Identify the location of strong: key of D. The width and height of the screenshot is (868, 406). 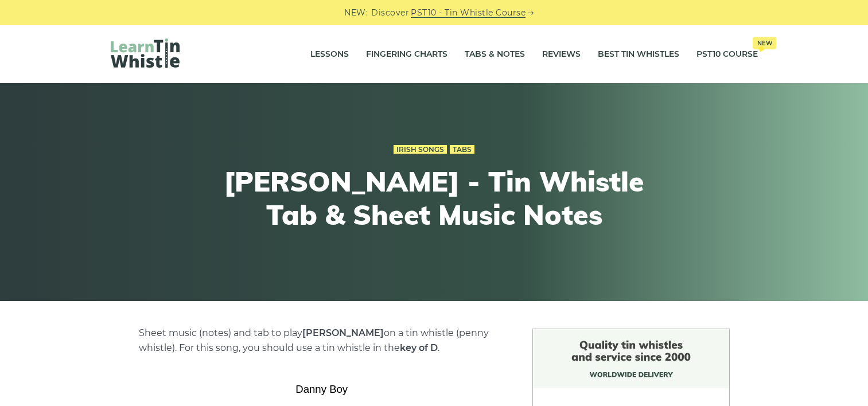
(418, 347).